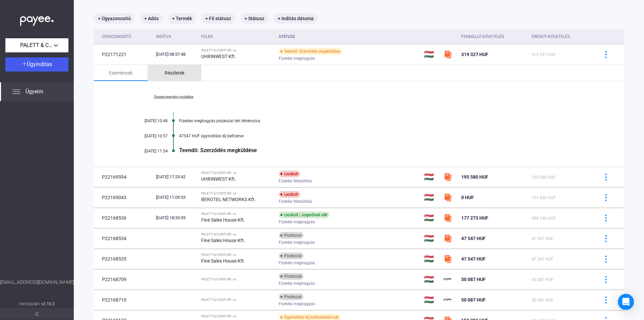 Image resolution: width=644 pixels, height=320 pixels. What do you see at coordinates (385, 121) in the screenshot?
I see `div: Fizetési meghagyás piszkozat lett létrehozva` at bounding box center [385, 121].